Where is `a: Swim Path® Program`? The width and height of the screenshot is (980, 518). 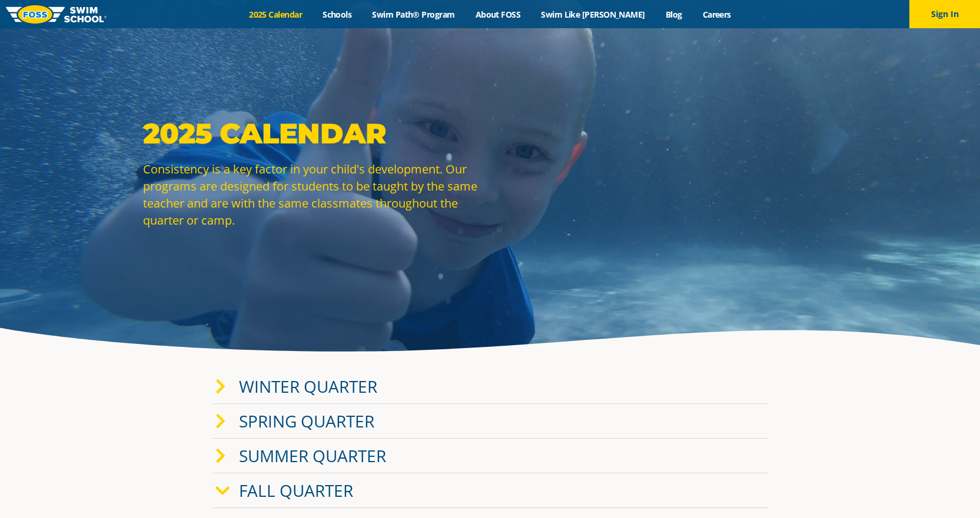
a: Swim Path® Program is located at coordinates (413, 14).